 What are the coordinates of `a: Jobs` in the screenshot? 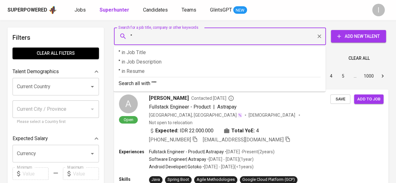 It's located at (81, 10).